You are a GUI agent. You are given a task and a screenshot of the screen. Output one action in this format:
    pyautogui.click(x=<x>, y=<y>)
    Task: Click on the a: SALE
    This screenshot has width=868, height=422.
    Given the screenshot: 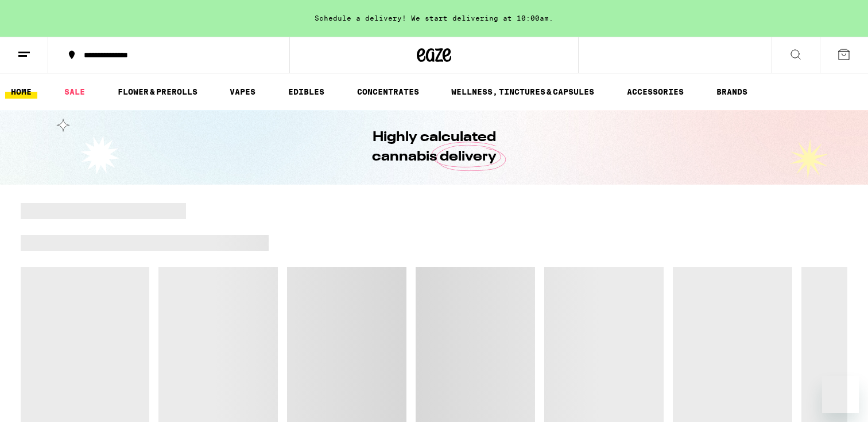 What is the action you would take?
    pyautogui.click(x=75, y=92)
    